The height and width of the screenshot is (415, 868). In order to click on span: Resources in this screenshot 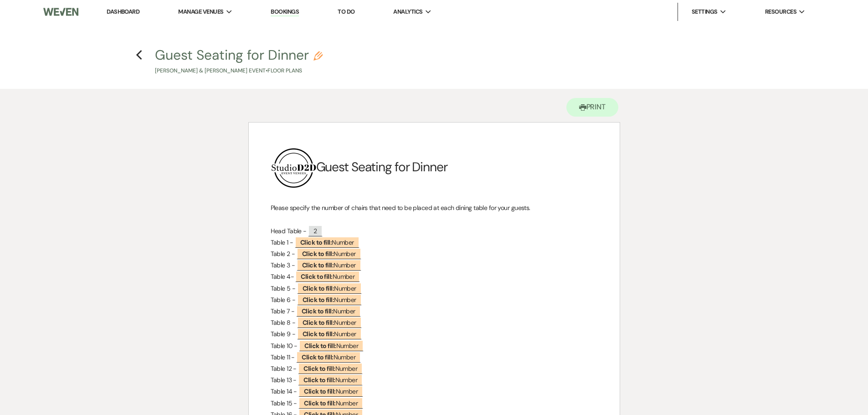, I will do `click(781, 12)`.